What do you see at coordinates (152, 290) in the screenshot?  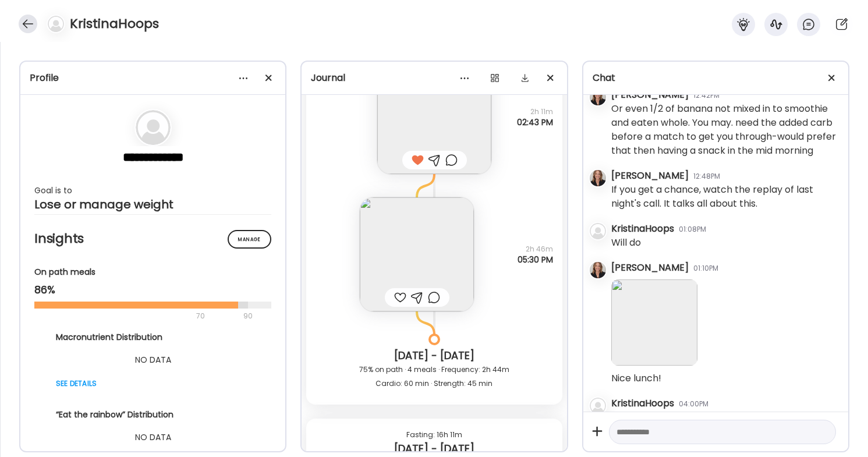 I see `div: 86%` at bounding box center [152, 290].